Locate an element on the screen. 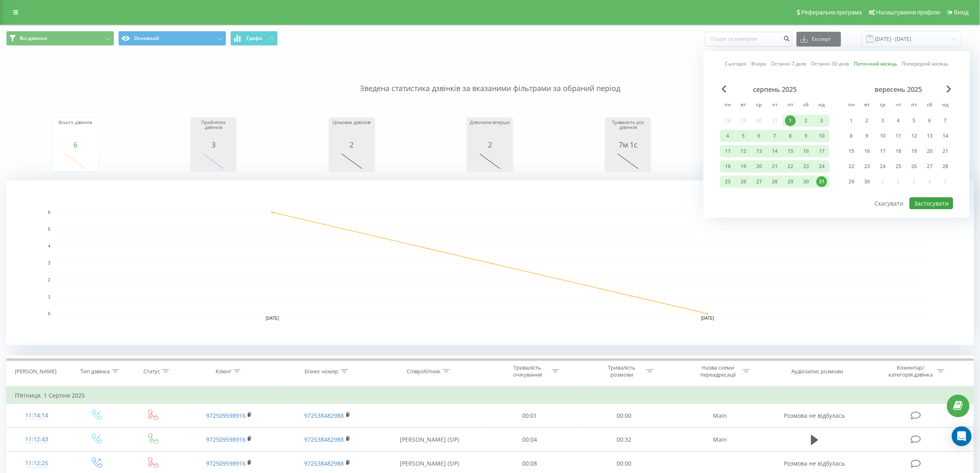  div: 28 is located at coordinates (775, 182).